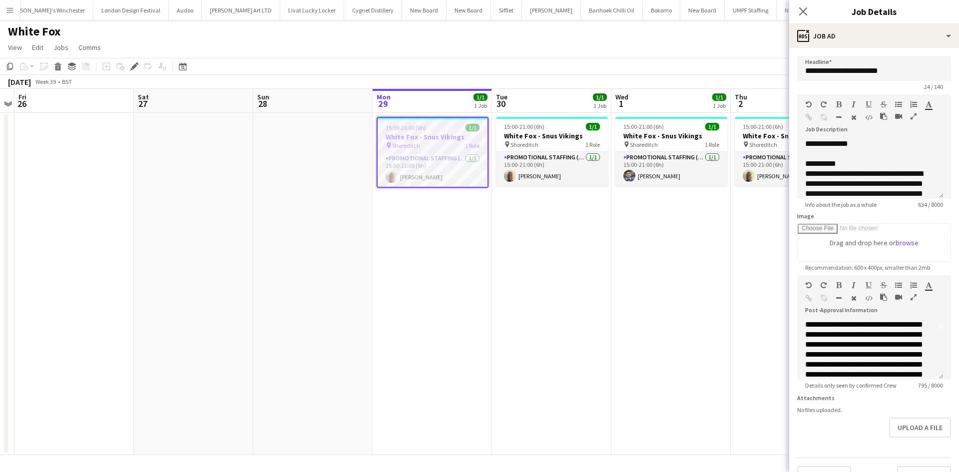 The width and height of the screenshot is (959, 472). I want to click on button: Ordered List, so click(913, 285).